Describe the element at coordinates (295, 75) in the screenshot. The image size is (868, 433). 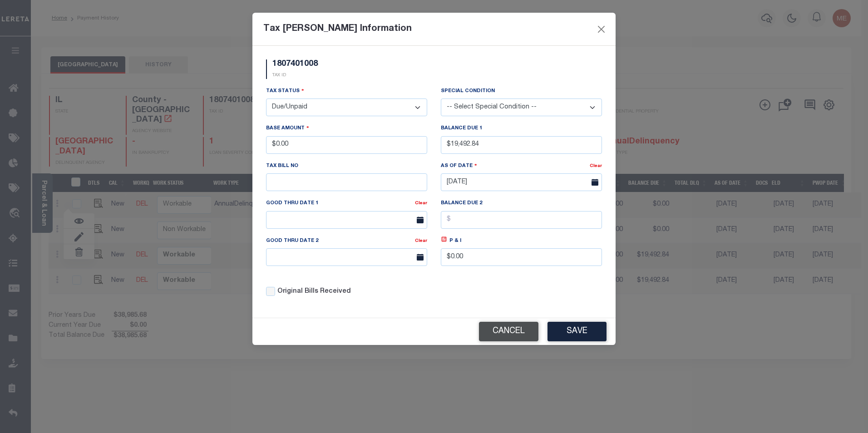
I see `p: TAX ID` at that location.